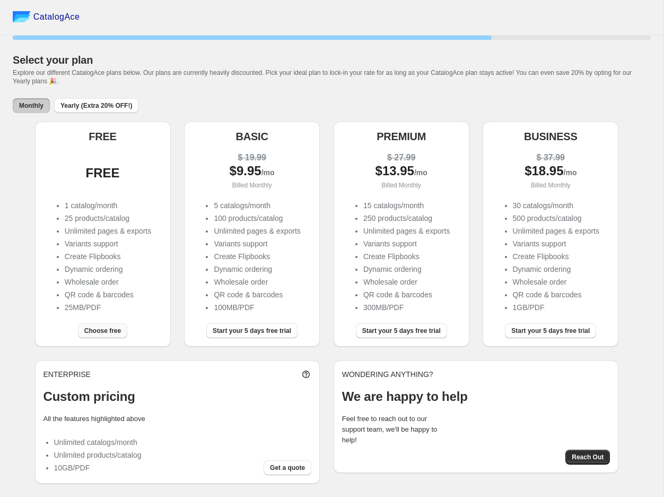  What do you see at coordinates (96, 106) in the screenshot?
I see `button: Yearly (Extra 20% OFF!)` at bounding box center [96, 106].